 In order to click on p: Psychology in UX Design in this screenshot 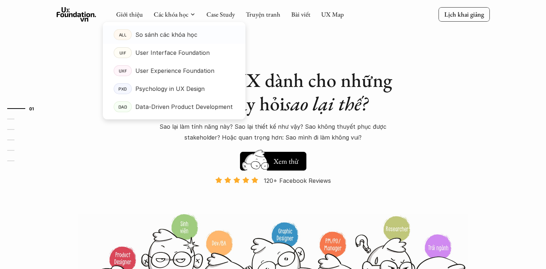, I will do `click(170, 89)`.